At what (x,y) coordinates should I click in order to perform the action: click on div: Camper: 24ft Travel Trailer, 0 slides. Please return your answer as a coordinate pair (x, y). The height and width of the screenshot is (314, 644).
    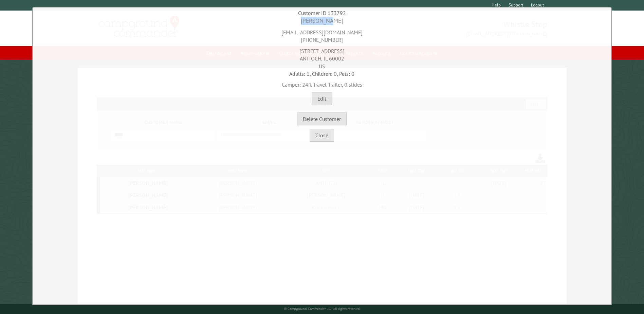
    Looking at the image, I should click on (322, 83).